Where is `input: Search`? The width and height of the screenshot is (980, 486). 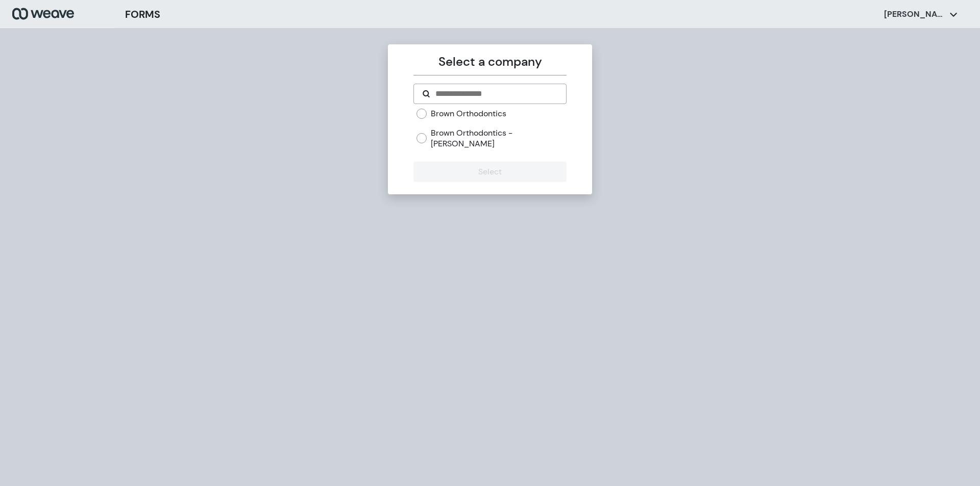 input: Search is located at coordinates (496, 94).